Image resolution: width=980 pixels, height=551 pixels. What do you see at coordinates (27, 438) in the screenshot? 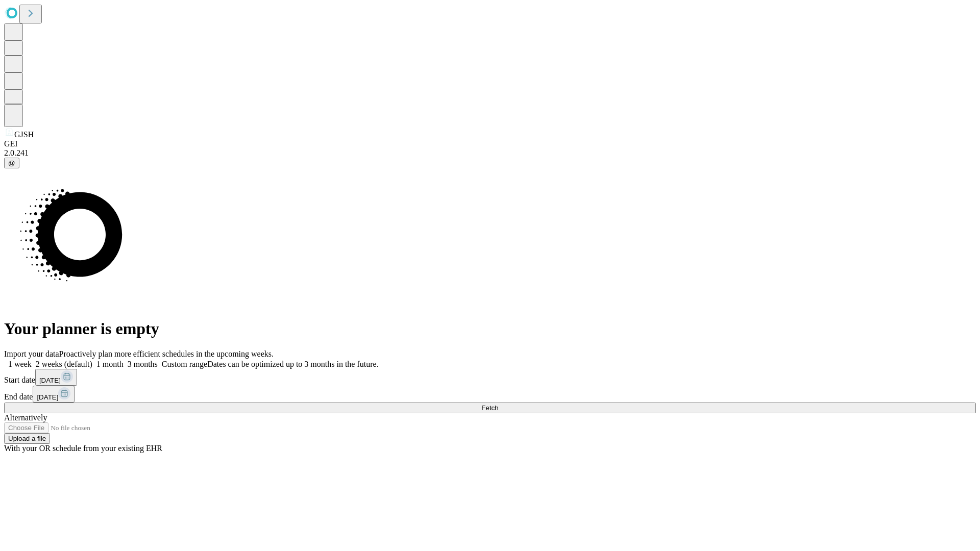
I see `button: Upload a file` at bounding box center [27, 438].